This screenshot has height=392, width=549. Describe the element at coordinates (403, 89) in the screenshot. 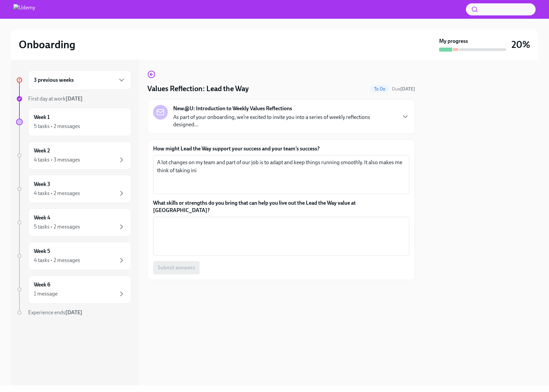

I see `span: Due` at that location.